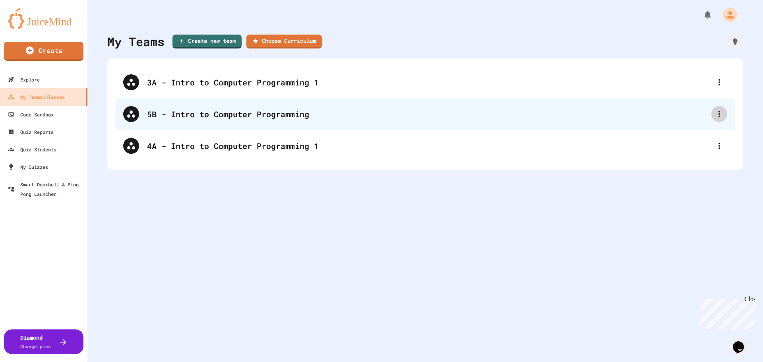  I want to click on img: logo-orange.svg, so click(44, 18).